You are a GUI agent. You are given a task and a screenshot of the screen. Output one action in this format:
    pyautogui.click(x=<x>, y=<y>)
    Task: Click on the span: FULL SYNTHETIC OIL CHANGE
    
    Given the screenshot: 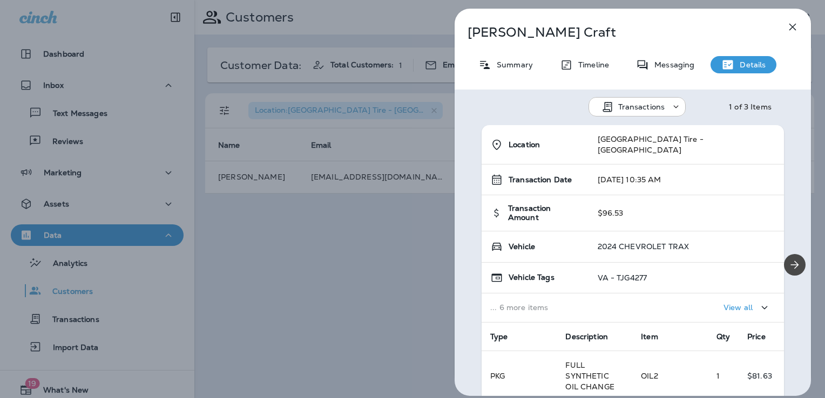 What is the action you would take?
    pyautogui.click(x=590, y=376)
    